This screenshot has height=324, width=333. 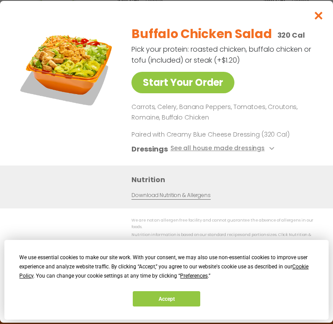 What do you see at coordinates (166, 266) in the screenshot?
I see `div: We use essential cookies to make our site work. With your consent, we may also use non-essential ...` at bounding box center [166, 266].